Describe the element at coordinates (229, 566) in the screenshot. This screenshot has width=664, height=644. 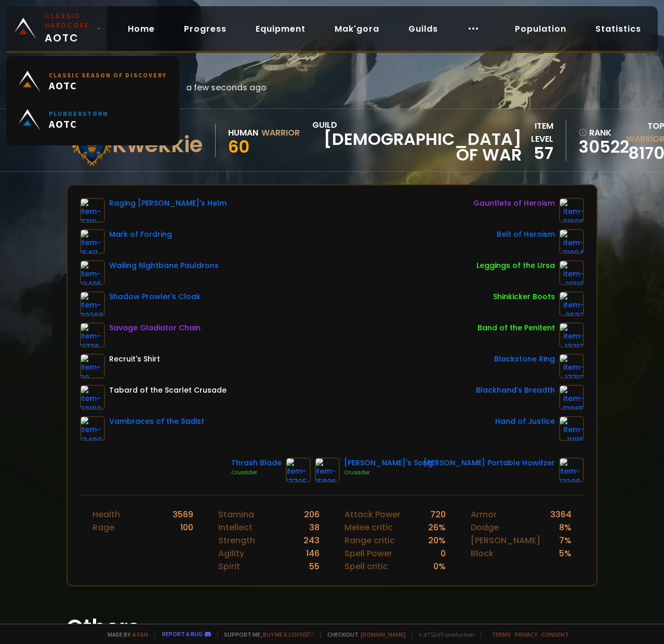
I see `div: Spirit` at that location.